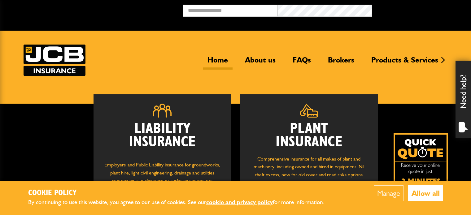 This screenshot has width=471, height=215. What do you see at coordinates (54, 60) in the screenshot?
I see `a: JCB Insurance Services` at bounding box center [54, 60].